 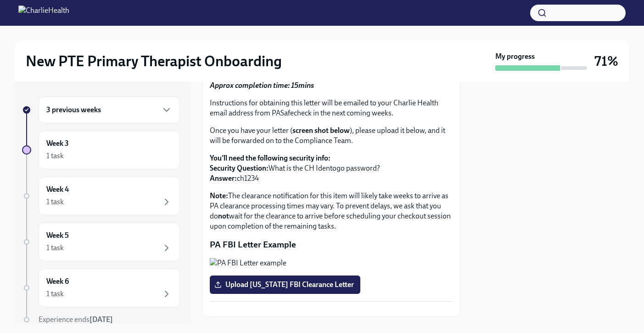 What do you see at coordinates (331, 211) in the screenshot?
I see `p: The clearance notification for this item will likely take weeks to arrive as PA clearance process...` at bounding box center [331, 211].